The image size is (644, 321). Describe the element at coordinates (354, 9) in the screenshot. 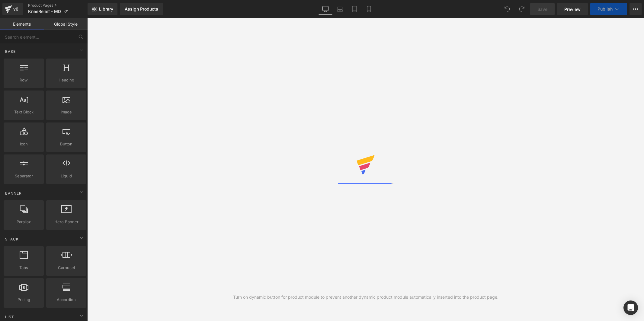

I see `a: Tablet` at that location.